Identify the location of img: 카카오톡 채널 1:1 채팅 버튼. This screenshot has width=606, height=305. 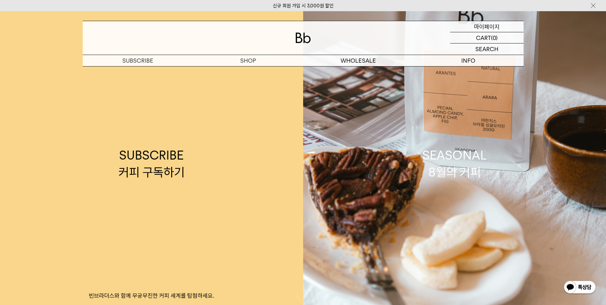
(580, 288).